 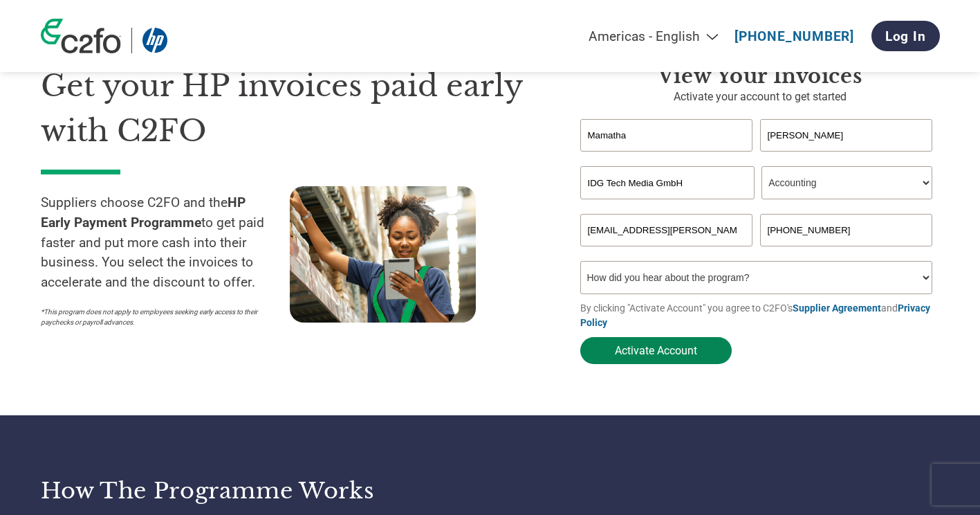 I want to click on a: Privacy Policy, so click(x=755, y=314).